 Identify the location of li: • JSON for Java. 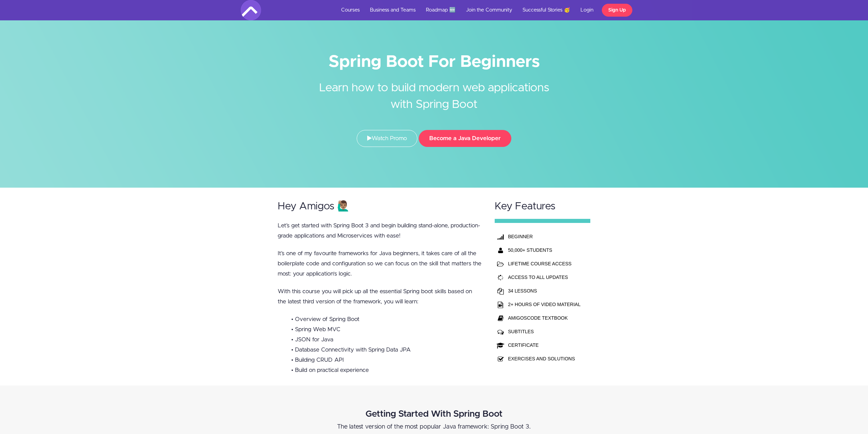
(386, 339).